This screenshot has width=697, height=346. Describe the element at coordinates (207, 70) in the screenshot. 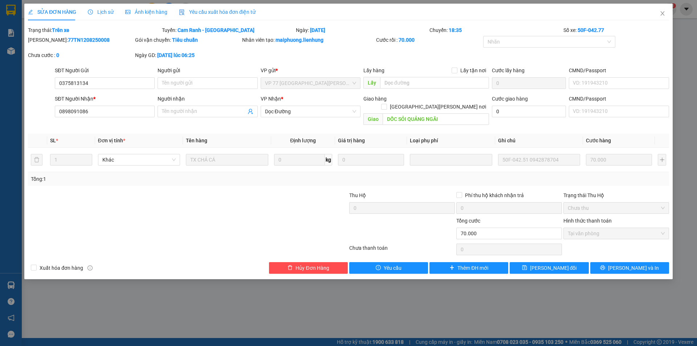

I see `div: Người gửi` at that location.